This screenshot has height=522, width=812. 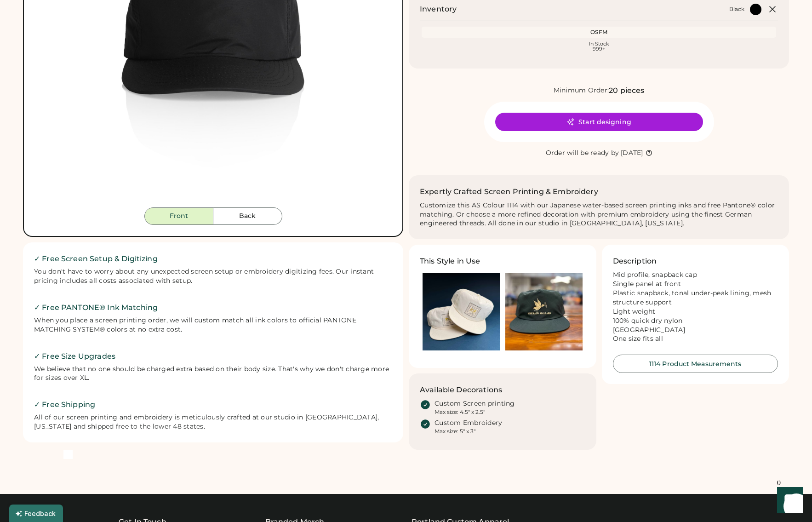 I want to click on div: Max size: 5" x 3", so click(x=455, y=432).